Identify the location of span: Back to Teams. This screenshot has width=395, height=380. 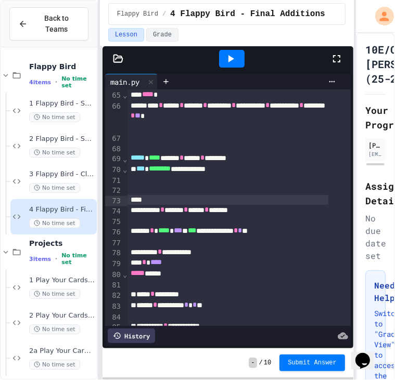
(57, 24).